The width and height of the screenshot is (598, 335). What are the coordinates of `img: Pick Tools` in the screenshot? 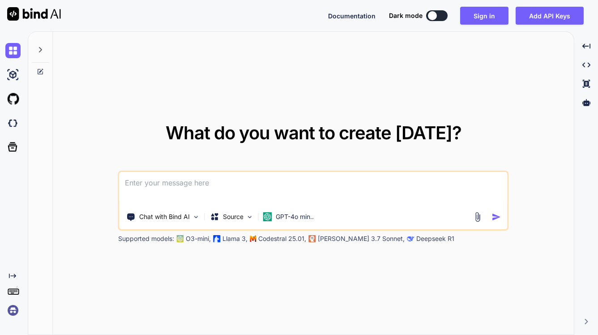 It's located at (196, 217).